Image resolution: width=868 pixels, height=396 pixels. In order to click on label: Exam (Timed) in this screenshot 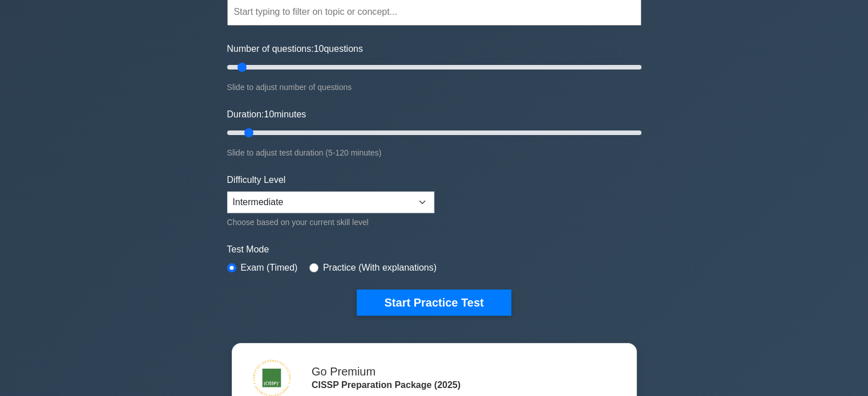, I will do `click(270, 268)`.